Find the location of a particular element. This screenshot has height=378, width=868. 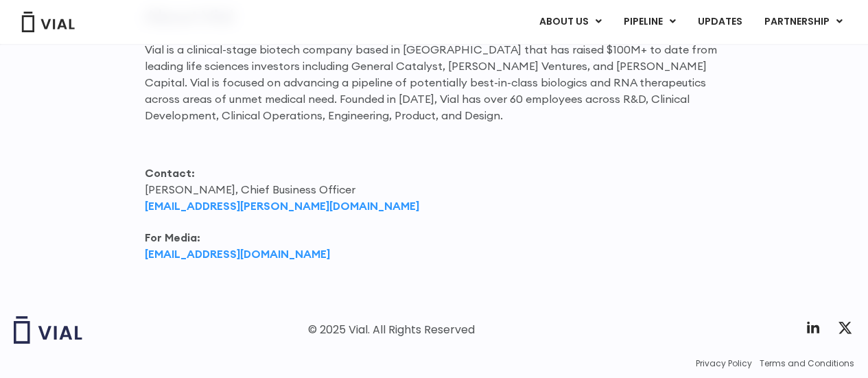

span: Terms and Conditions is located at coordinates (807, 363).